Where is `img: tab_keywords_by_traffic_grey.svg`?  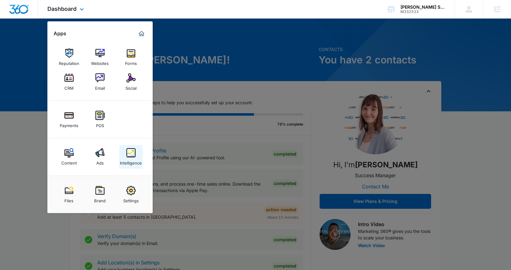 img: tab_keywords_by_traffic_grey.svg is located at coordinates (64, 38).